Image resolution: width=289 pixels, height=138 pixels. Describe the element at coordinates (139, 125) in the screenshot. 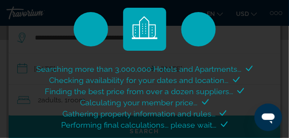

I see `span: Performing final calculations... please wait...` at that location.